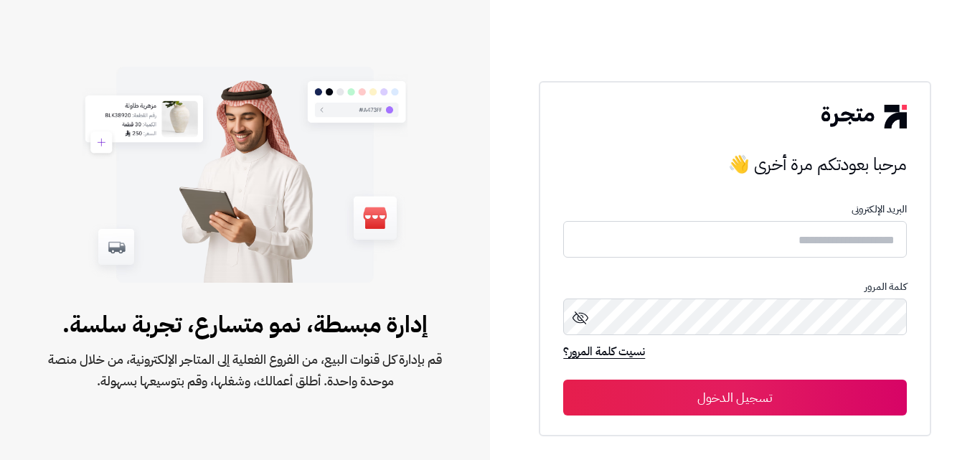  Describe the element at coordinates (735, 164) in the screenshot. I see `h3: مرحبا بعودتكم مرة أخرى 👋` at that location.